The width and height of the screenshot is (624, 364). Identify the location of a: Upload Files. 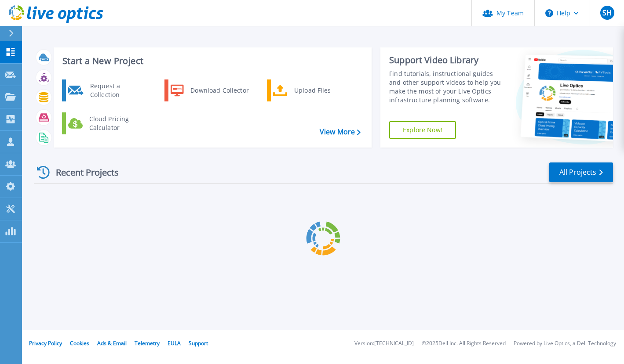
(312, 90).